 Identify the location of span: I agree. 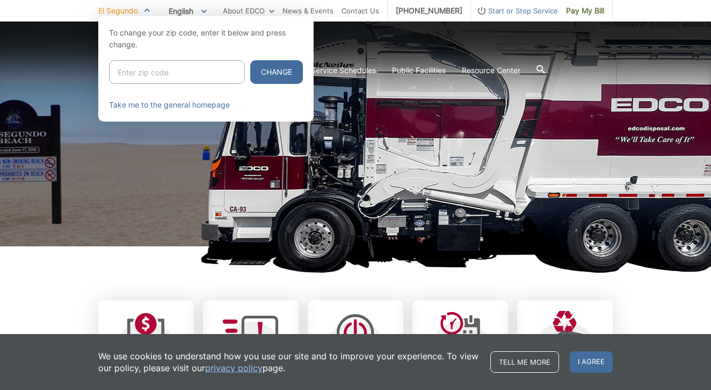
(592, 362).